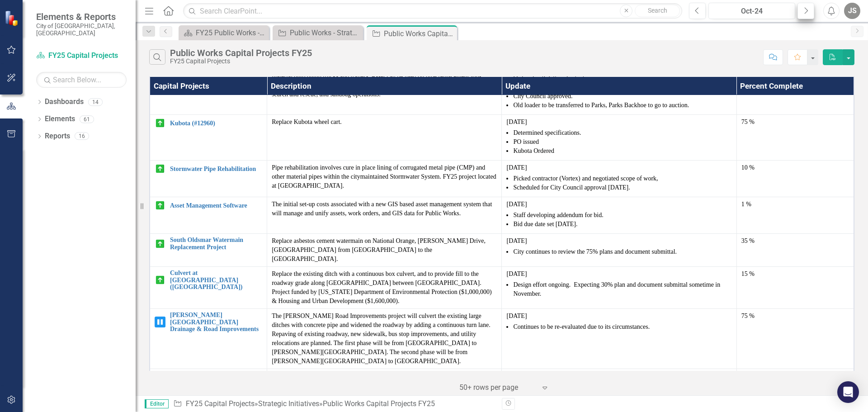 The width and height of the screenshot is (868, 412). I want to click on li: Staff developing addendum for bid., so click(622, 215).